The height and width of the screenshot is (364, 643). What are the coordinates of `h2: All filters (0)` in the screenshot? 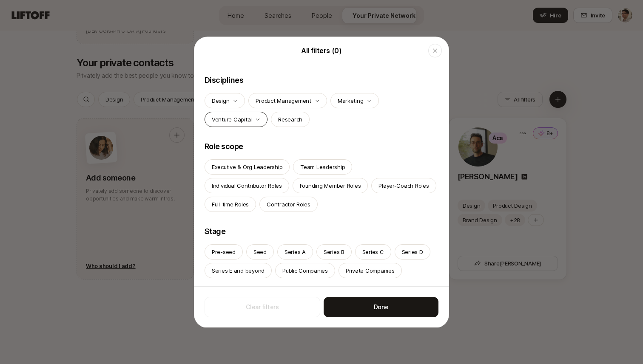 It's located at (321, 50).